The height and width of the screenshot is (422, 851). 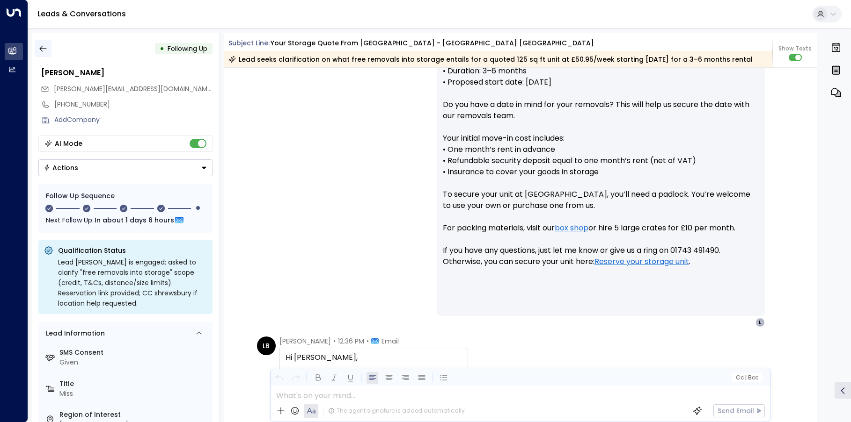 I want to click on div: AddCompany, so click(x=133, y=120).